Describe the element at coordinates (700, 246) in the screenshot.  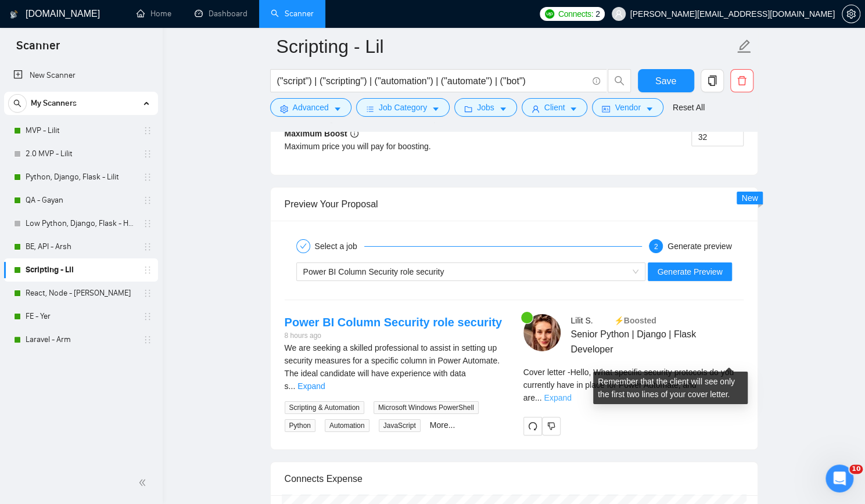
I see `div: Generate preview` at that location.